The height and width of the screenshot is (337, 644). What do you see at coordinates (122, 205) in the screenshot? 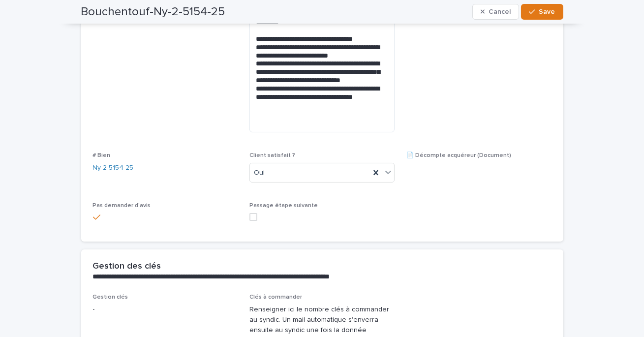
I see `span: Pas demander d'avis` at bounding box center [122, 205].